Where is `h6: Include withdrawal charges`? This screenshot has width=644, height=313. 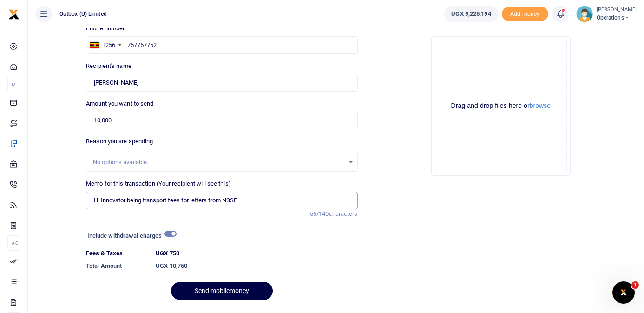
h6: Include withdrawal charges is located at coordinates (130, 236).